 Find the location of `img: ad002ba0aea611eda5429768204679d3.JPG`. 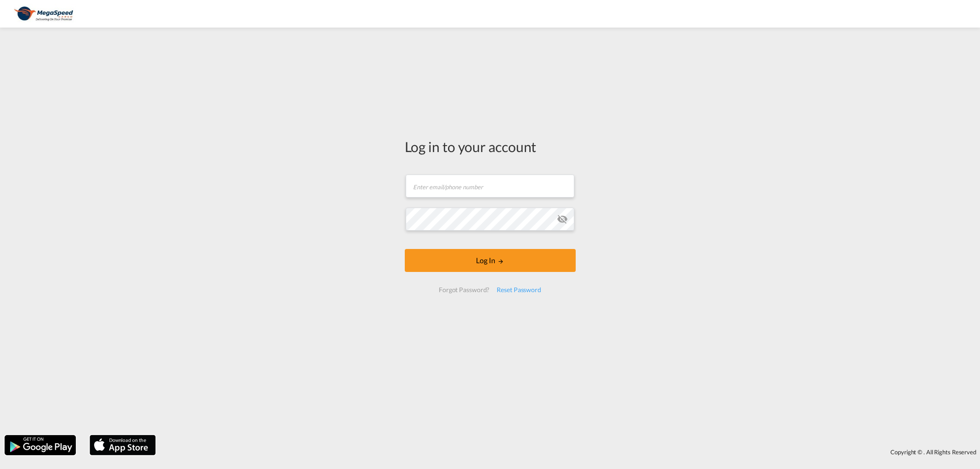

img: ad002ba0aea611eda5429768204679d3.JPG is located at coordinates (44, 14).